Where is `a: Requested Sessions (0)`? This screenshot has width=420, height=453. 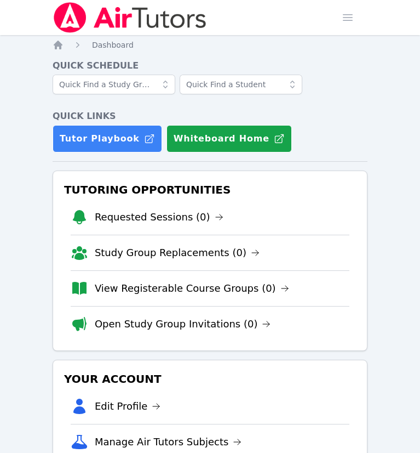 a: Requested Sessions (0) is located at coordinates (159, 217).